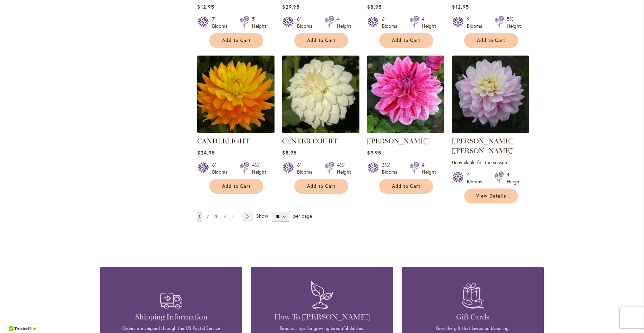 This screenshot has width=644, height=333. Describe the element at coordinates (259, 22) in the screenshot. I see `div: 5' Height` at that location.